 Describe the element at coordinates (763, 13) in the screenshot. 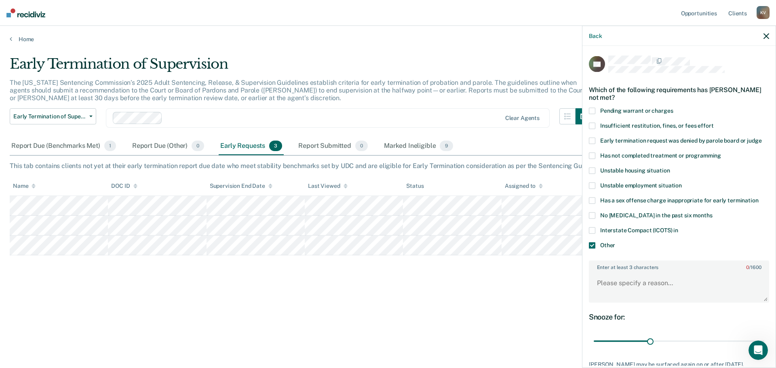

I see `div: K V` at that location.